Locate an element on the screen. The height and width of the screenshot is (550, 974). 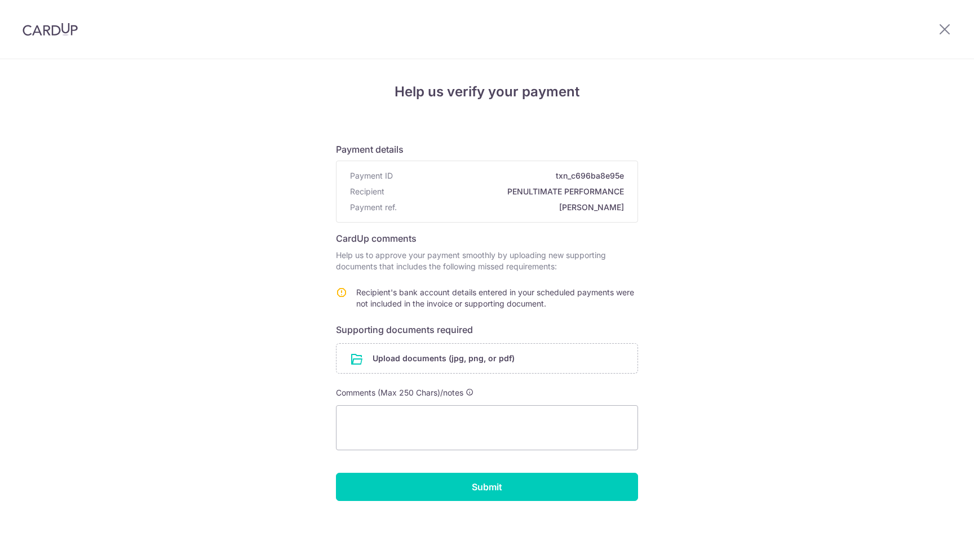
span: Recipient's bank account details entered in your scheduled payments were not included in the invo... is located at coordinates (495, 297).